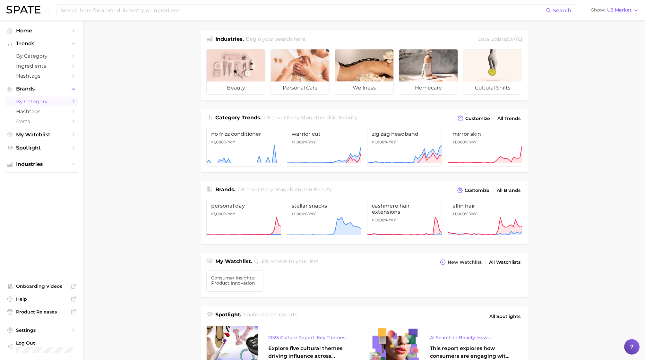  Describe the element at coordinates (493, 72) in the screenshot. I see `a: cultural shifts` at that location.